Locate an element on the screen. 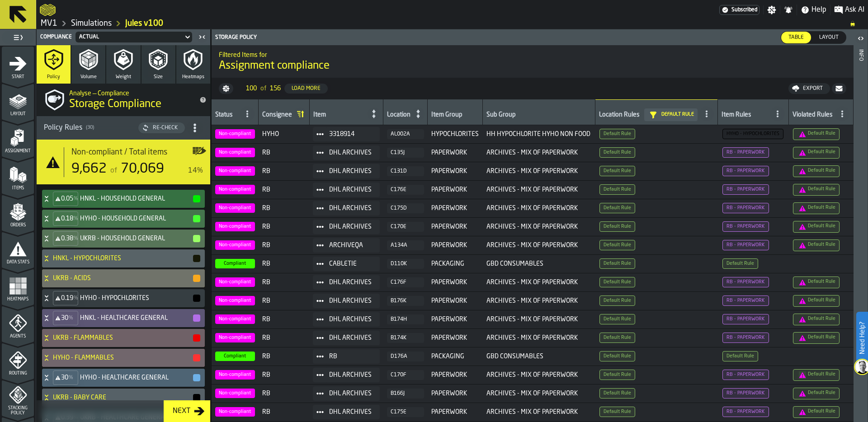 Image resolution: width=868 pixels, height=422 pixels. span: HH HYPOCHLORITE HYHO NON FOOD is located at coordinates (540, 135).